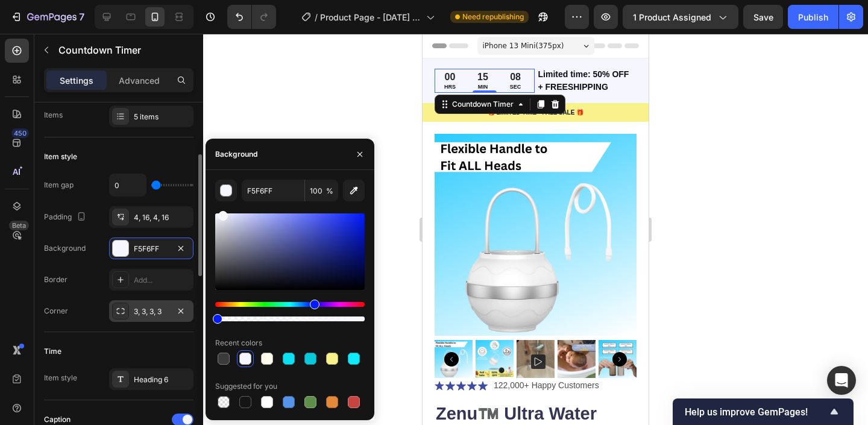 The height and width of the screenshot is (425, 868). Describe the element at coordinates (197, 325) in the screenshot. I see `button: Carousel Next Arrow` at that location.